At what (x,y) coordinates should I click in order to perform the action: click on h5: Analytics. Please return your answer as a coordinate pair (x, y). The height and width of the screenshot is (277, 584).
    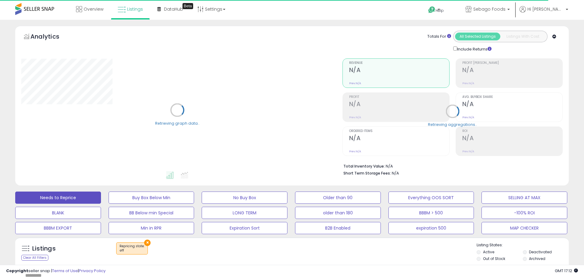
    Looking at the image, I should click on (51, 37).